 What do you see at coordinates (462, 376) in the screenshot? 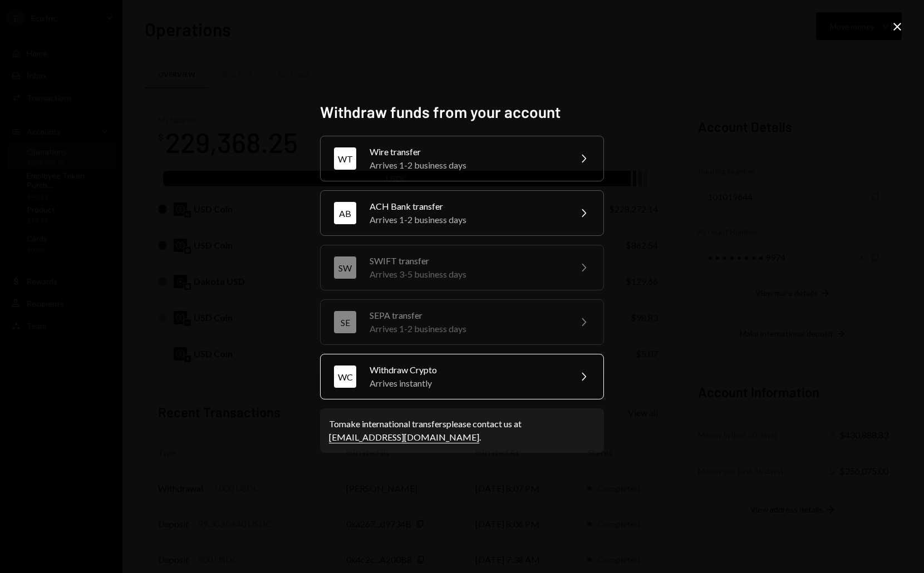
I see `button: WCWithdraw CryptoArrives instantly` at bounding box center [462, 376].